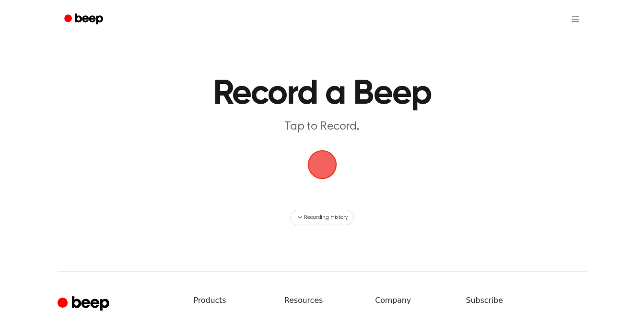 The image size is (644, 312). I want to click on button: Open menu, so click(575, 19).